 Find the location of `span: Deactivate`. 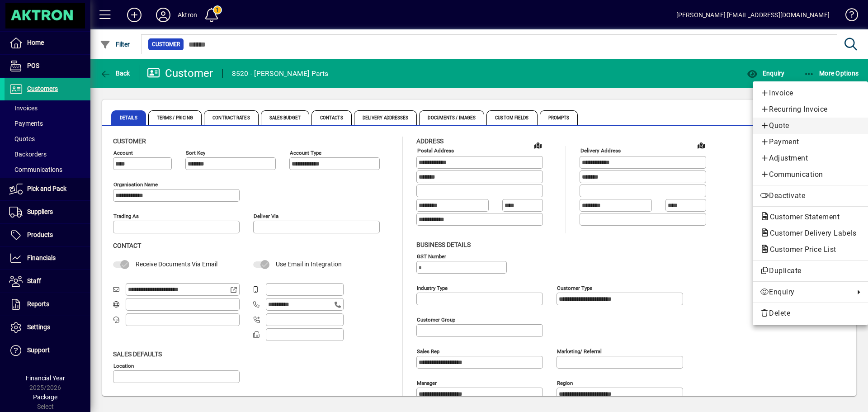

span: Deactivate is located at coordinates (810, 196).